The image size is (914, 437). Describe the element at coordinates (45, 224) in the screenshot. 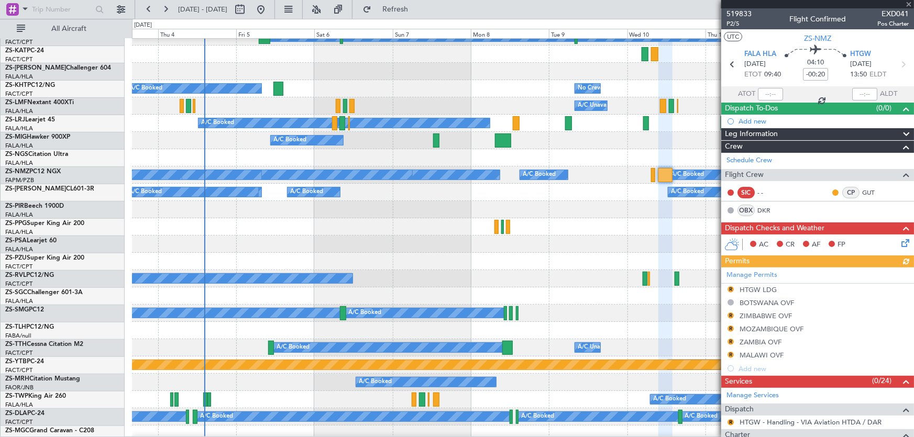

I see `a: ZS-PPGSuper King Air 200` at that location.